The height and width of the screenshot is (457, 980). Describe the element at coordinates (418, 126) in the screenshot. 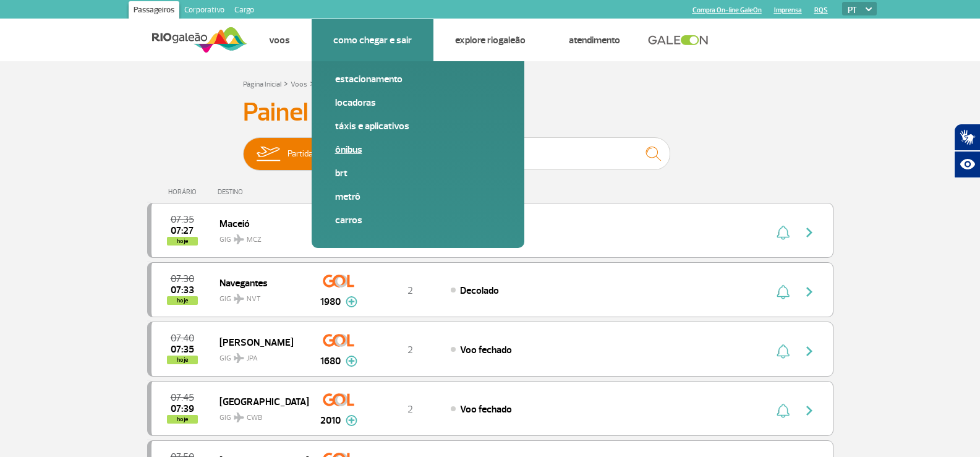

I see `a: Táxis e aplicativos` at that location.